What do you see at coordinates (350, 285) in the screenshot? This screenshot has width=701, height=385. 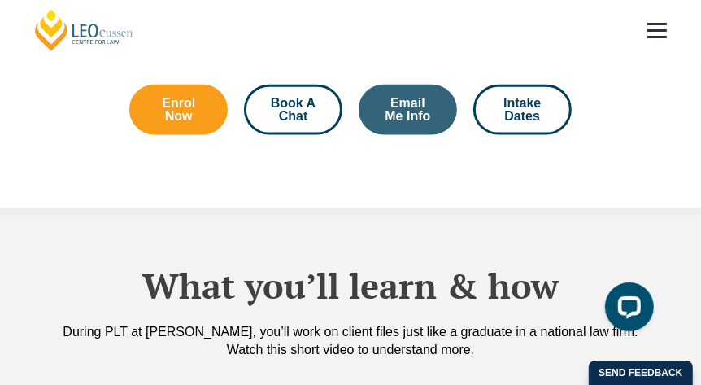 I see `h2: What you’ll learn & how` at bounding box center [350, 285].